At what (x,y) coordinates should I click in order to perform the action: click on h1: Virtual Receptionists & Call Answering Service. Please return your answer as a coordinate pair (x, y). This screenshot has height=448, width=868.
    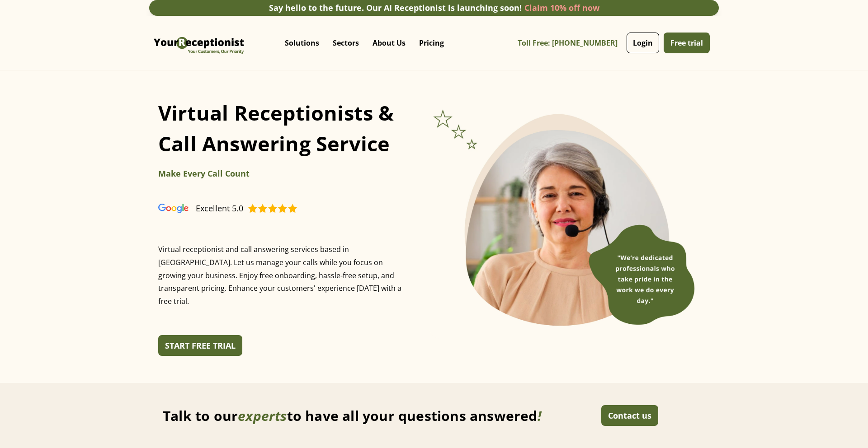
    Looking at the image, I should click on (282, 128).